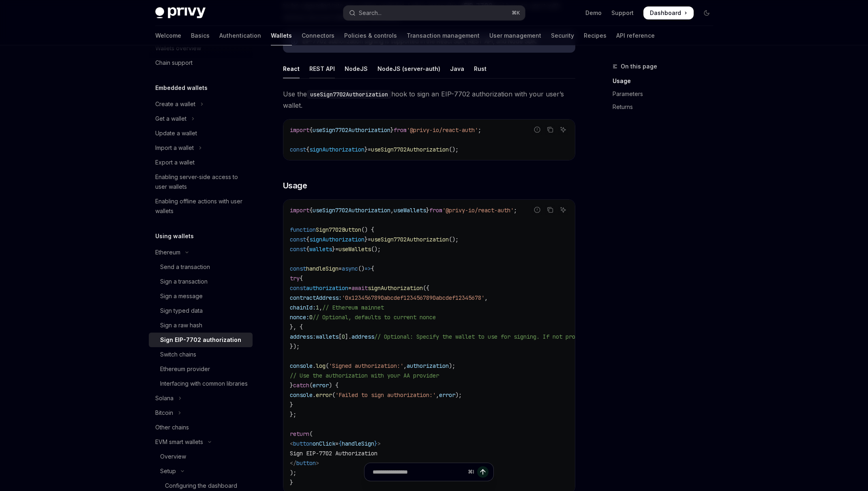 The image size is (868, 491). I want to click on span: Sign7702Button, so click(338, 229).